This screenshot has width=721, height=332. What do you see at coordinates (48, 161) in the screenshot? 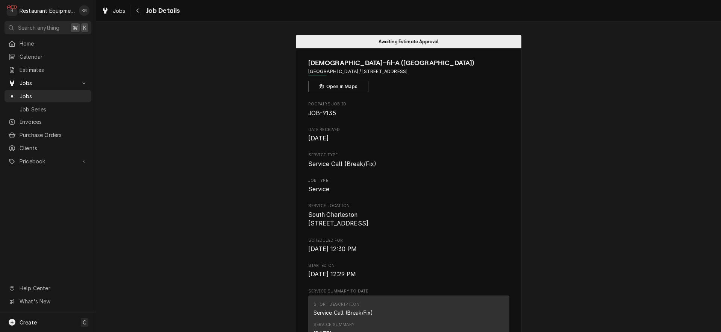
I see `span: Pricebook` at bounding box center [48, 161].